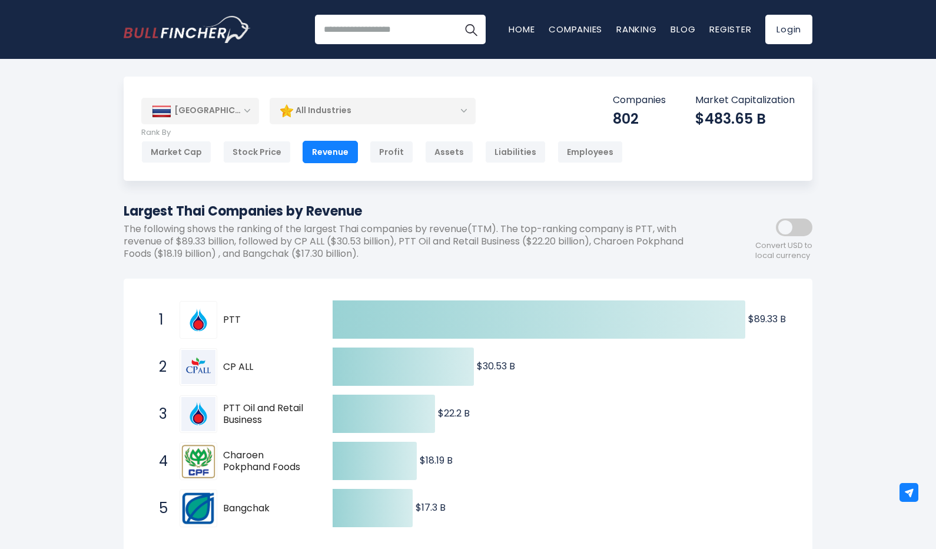 This screenshot has height=549, width=936. What do you see at coordinates (784, 251) in the screenshot?
I see `span: Convert USD to local currency` at bounding box center [784, 251].